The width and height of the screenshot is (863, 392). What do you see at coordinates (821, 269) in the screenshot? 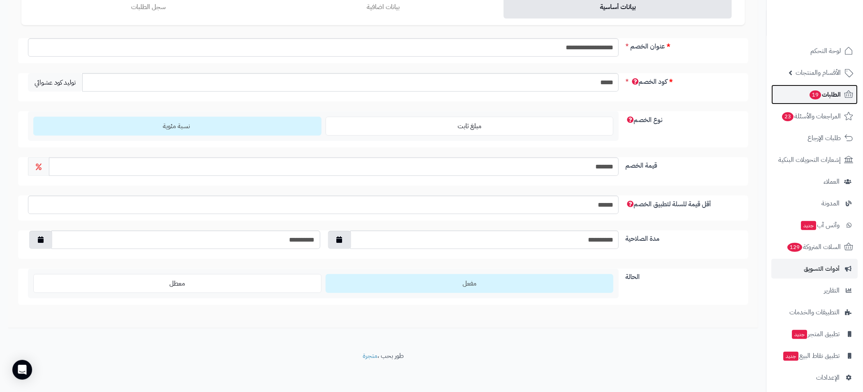
I see `span: أدوات التسويق` at bounding box center [821, 269].